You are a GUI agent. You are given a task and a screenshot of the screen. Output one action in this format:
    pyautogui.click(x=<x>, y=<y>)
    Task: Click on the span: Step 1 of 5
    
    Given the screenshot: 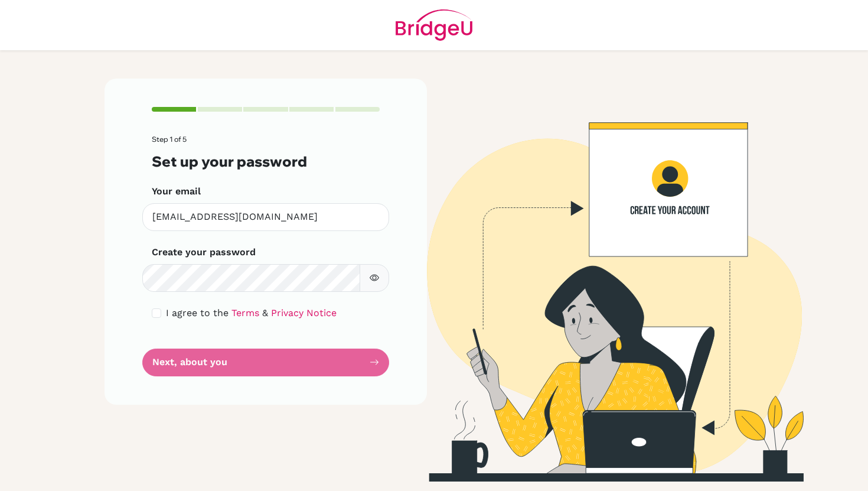 What is the action you would take?
    pyautogui.click(x=169, y=139)
    